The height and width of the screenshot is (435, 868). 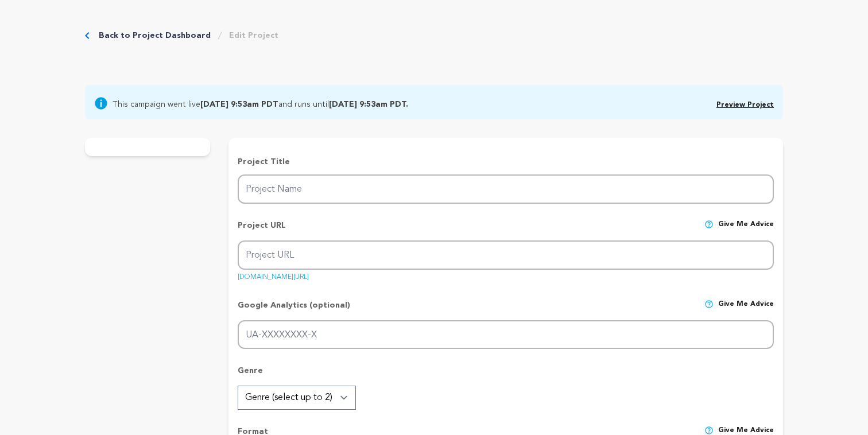 I want to click on p: Project URL, so click(x=262, y=230).